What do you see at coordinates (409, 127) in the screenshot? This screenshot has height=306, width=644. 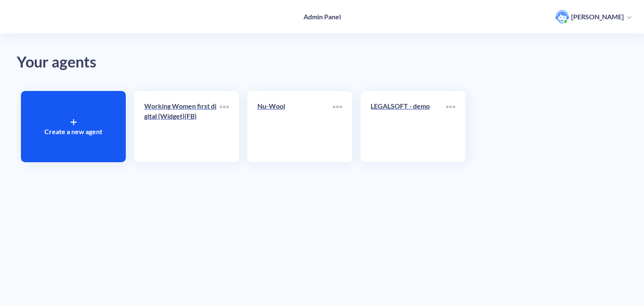 I see `a: LEGALSOFT - demo` at bounding box center [409, 127].